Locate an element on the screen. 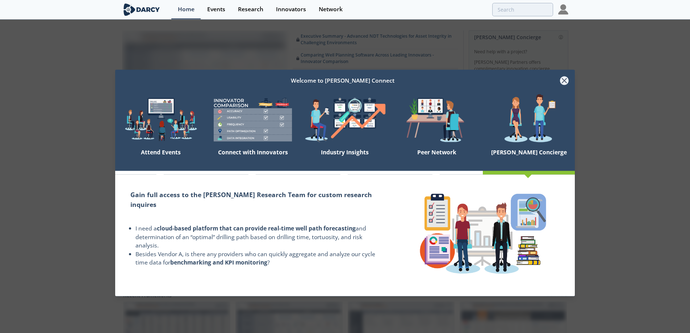 The image size is (690, 333). img: concierge-details-e70ed233a7353f2f363bd34cf2359179.png is located at coordinates (483, 233).